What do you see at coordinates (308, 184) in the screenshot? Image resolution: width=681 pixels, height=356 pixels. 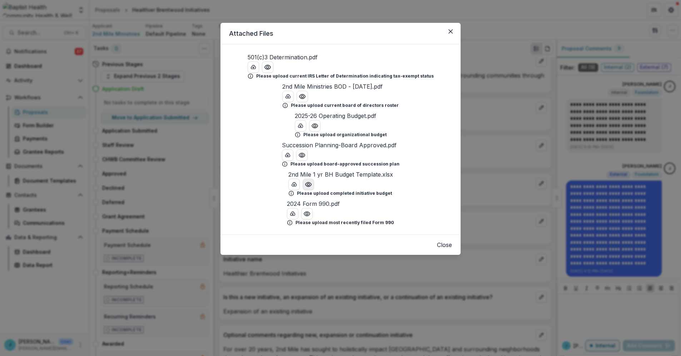 I see `button: Preview 2nd Mile 1 yr BH Budget Template.xlsx` at bounding box center [308, 184].